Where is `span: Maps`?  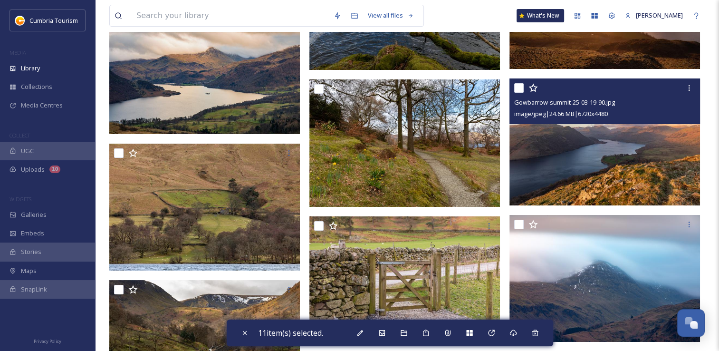 span: Maps is located at coordinates (29, 270).